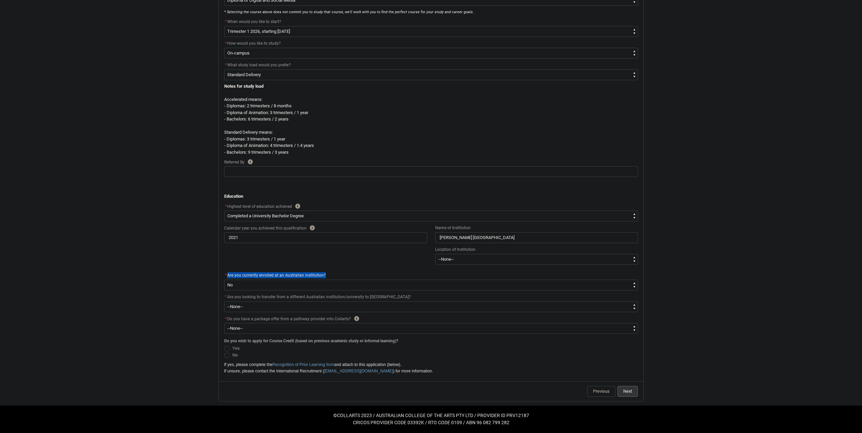 This screenshot has width=862, height=433. Describe the element at coordinates (254, 43) in the screenshot. I see `span: How would you like to study?` at that location.